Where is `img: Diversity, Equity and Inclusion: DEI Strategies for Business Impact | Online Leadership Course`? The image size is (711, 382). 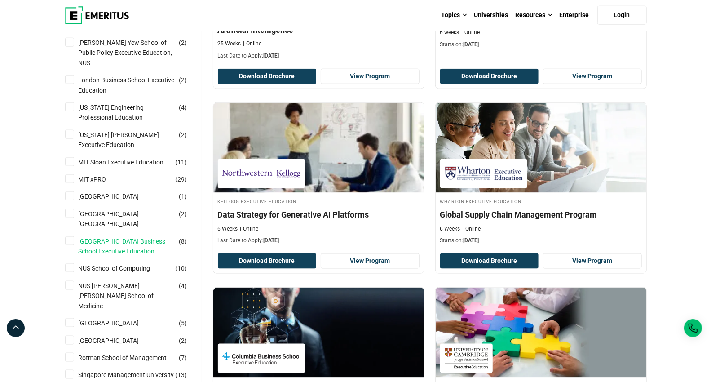 img: Diversity, Equity and Inclusion: DEI Strategies for Business Impact | Online Leadership Course is located at coordinates (541, 332).